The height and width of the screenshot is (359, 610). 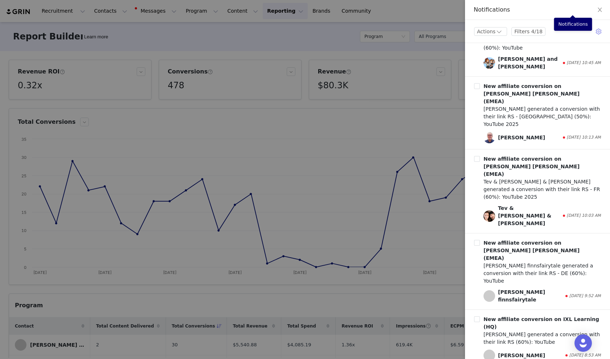 What do you see at coordinates (583, 343) in the screenshot?
I see `div: Open Intercom Messenger` at bounding box center [583, 343].